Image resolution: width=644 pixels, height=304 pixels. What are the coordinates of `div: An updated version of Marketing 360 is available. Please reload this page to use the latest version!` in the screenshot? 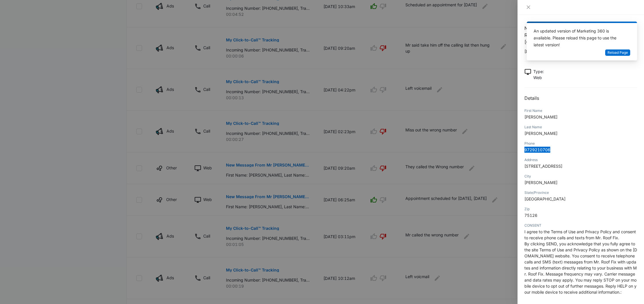 It's located at (578, 38).